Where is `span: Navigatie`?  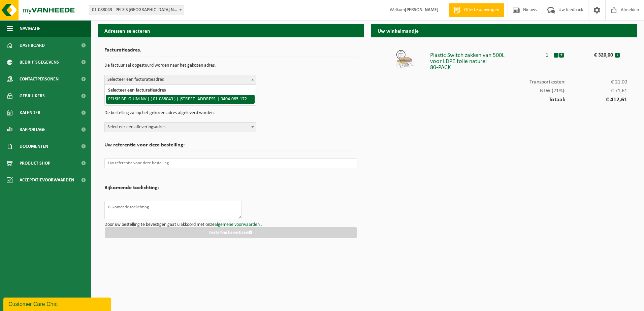 span: Navigatie is located at coordinates (30, 29).